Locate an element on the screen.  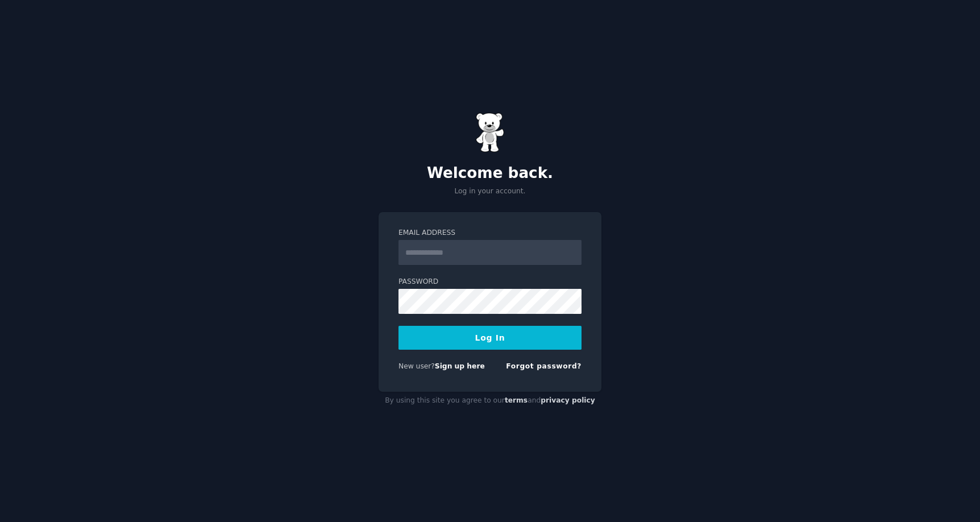
a: terms is located at coordinates (516, 400).